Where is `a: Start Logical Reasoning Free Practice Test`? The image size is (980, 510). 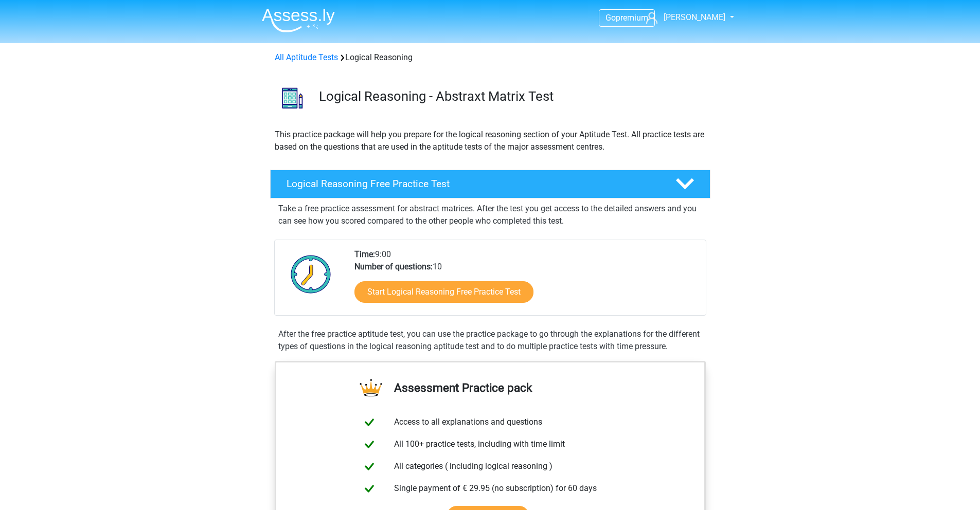 a: Start Logical Reasoning Free Practice Test is located at coordinates (444, 292).